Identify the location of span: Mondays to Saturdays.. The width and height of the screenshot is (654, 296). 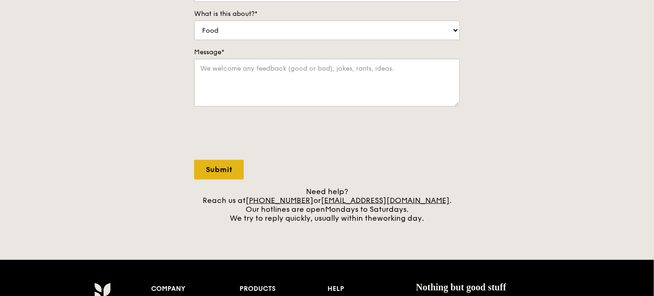
(367, 209).